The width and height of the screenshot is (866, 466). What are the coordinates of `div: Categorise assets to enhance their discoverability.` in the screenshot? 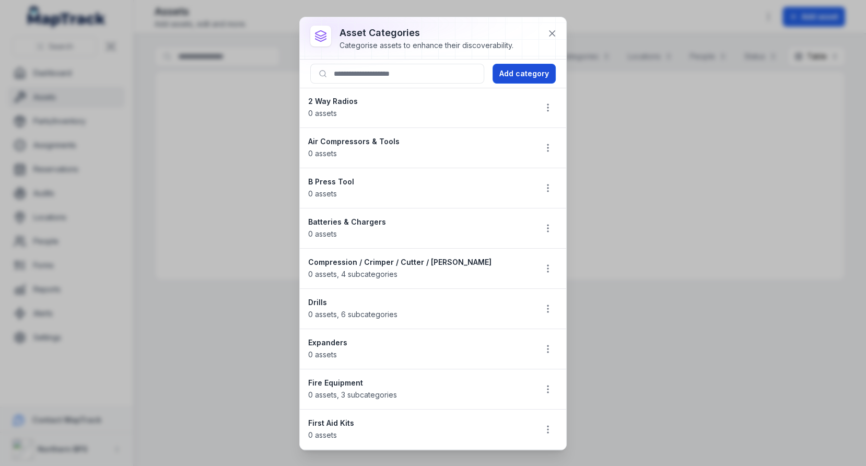 It's located at (426, 45).